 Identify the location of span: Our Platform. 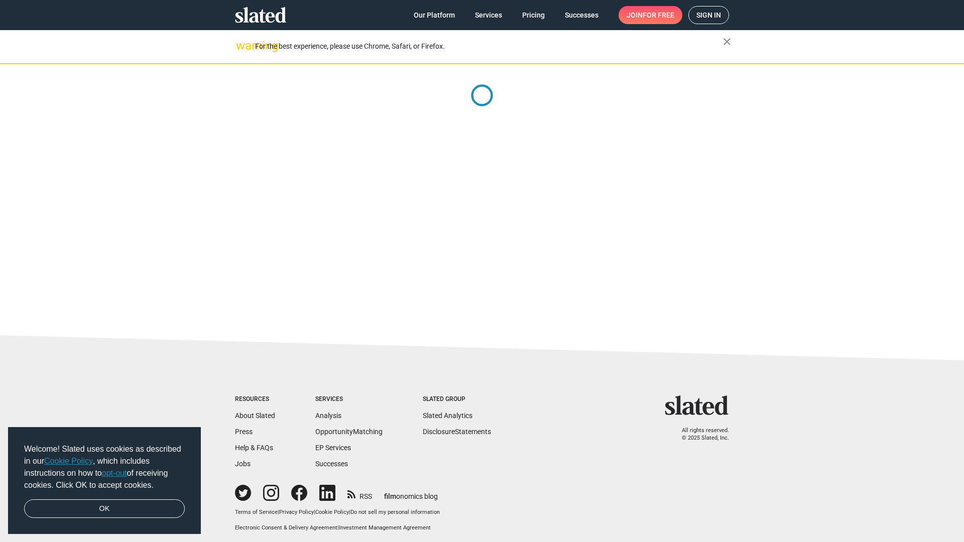
(434, 15).